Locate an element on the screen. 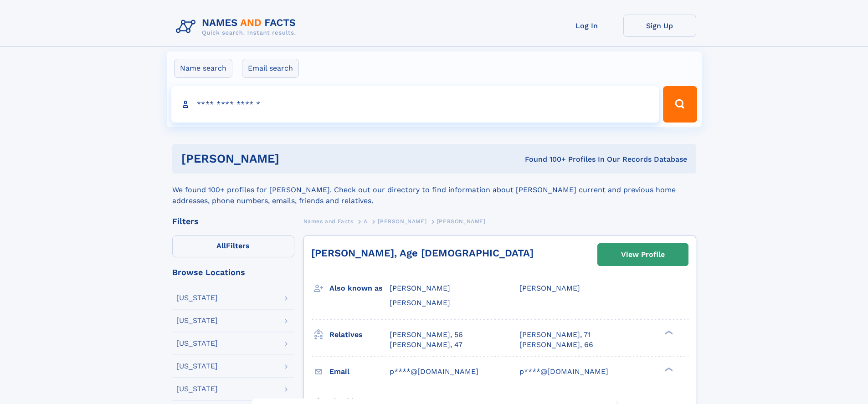  h3: Also known as is located at coordinates (360, 289).